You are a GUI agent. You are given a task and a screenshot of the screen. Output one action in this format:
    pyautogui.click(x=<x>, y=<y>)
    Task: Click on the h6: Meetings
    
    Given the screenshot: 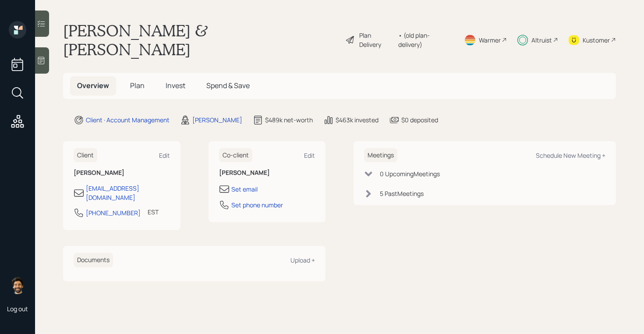 What is the action you would take?
    pyautogui.click(x=381, y=155)
    